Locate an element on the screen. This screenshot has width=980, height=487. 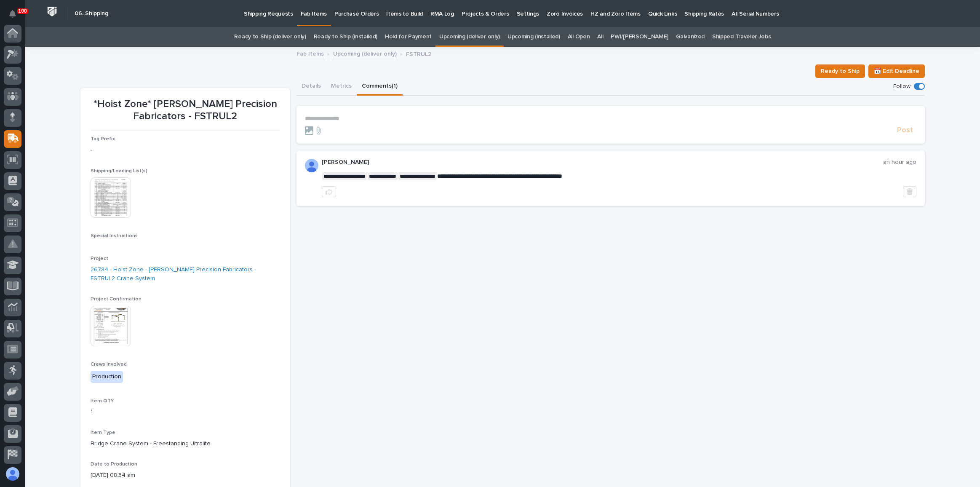
a: Upcoming (installed) is located at coordinates (533, 37).